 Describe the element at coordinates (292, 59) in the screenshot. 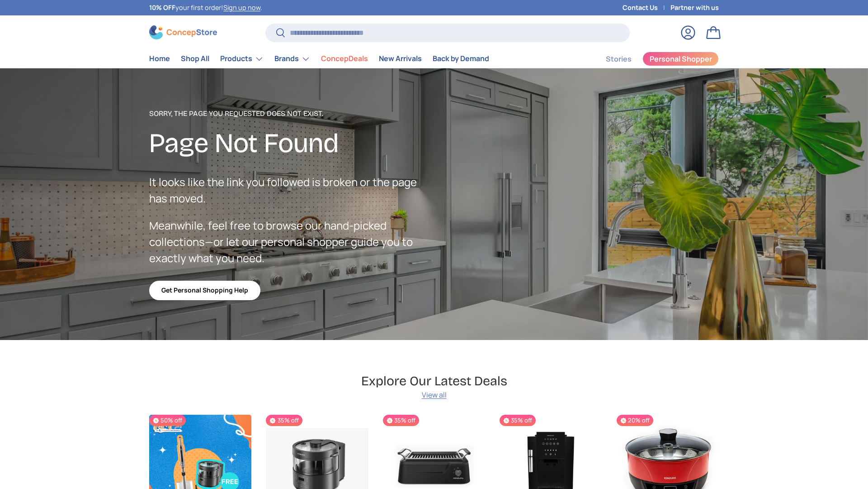

I see `summary: Brands` at that location.